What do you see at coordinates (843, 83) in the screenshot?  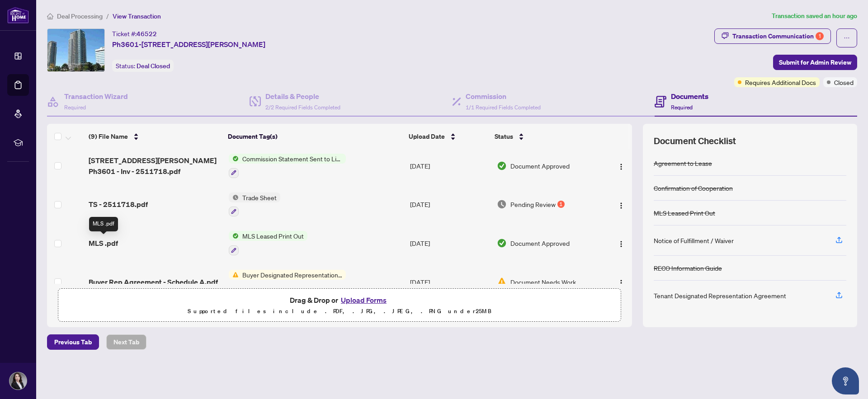 I see `span: Closed` at bounding box center [843, 83].